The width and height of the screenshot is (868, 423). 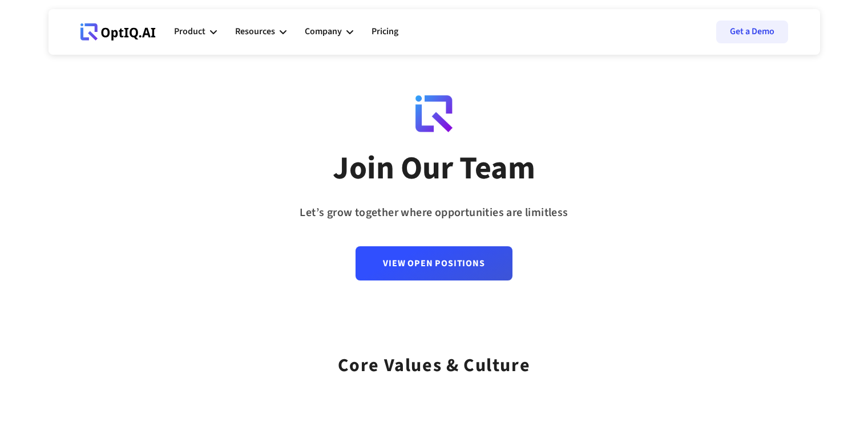 I want to click on a: Pricing, so click(x=385, y=32).